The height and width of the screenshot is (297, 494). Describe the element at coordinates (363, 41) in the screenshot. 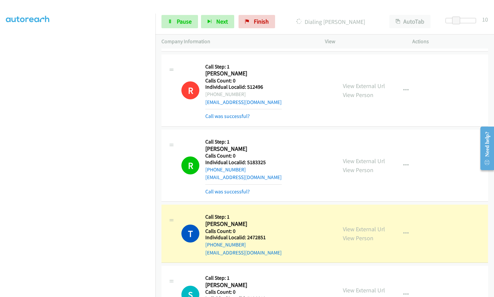

I see `p: View` at that location.